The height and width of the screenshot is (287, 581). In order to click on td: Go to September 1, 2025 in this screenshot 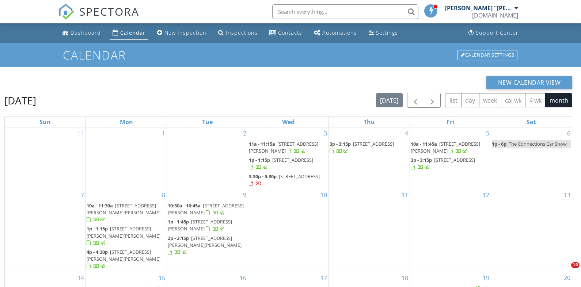, I will do `click(127, 158)`.